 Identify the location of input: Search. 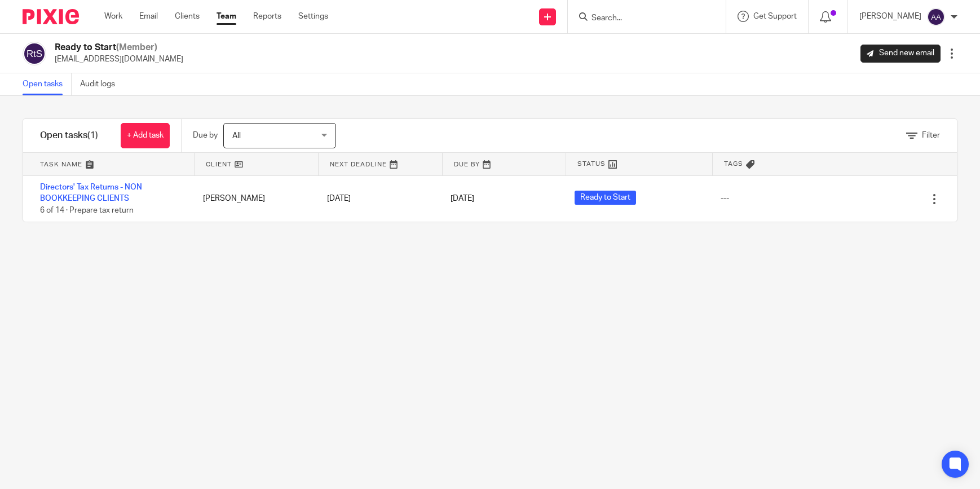
(641, 18).